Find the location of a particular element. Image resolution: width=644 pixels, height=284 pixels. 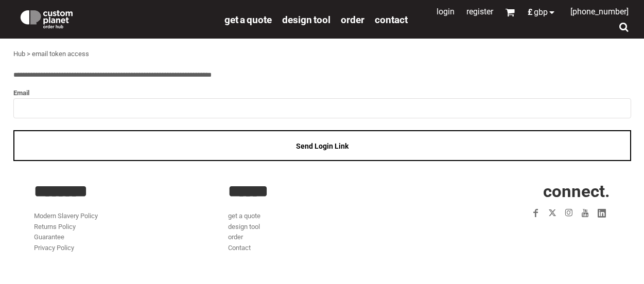

h2: CONNECT. is located at coordinates (516, 191).